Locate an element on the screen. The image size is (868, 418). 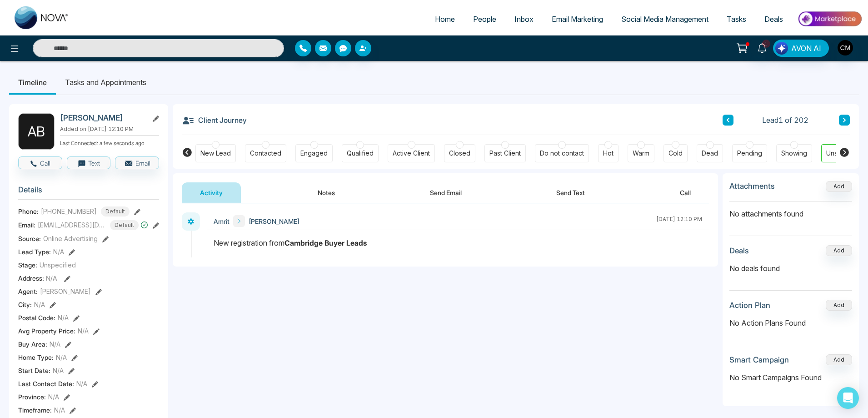
div: Open Intercom Messenger is located at coordinates (848, 398).